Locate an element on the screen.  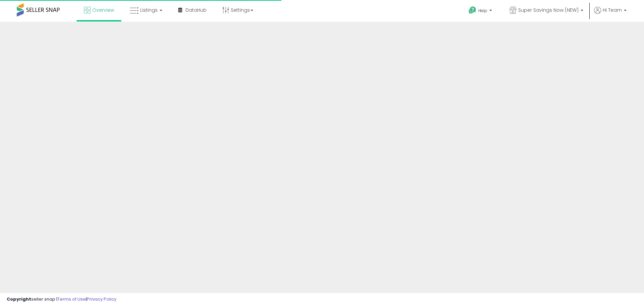
span: Hi Team is located at coordinates (612, 10).